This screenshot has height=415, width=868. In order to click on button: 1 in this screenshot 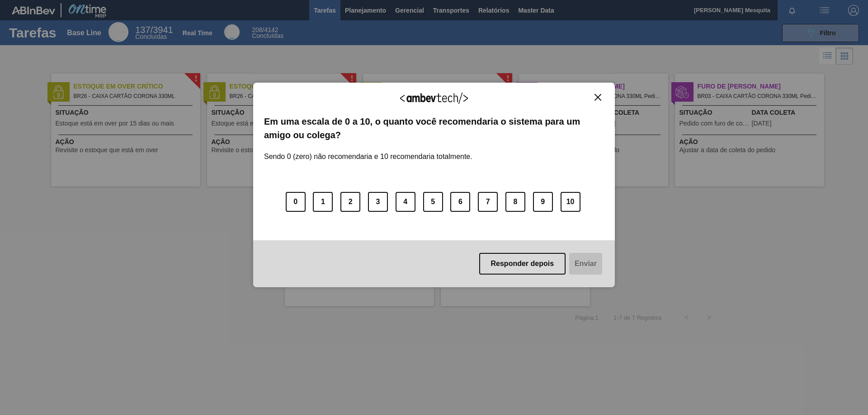, I will do `click(322, 202)`.